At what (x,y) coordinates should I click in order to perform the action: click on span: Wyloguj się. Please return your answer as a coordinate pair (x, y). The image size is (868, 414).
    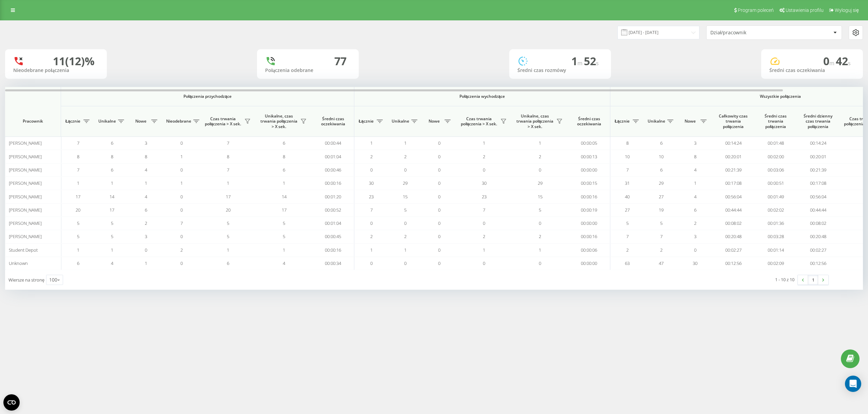
    Looking at the image, I should click on (847, 10).